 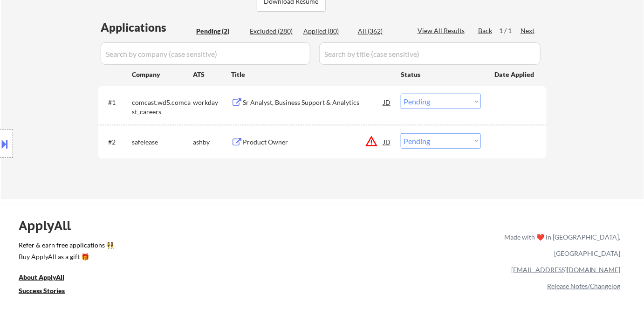 I want to click on div: Pending (2), so click(x=220, y=31).